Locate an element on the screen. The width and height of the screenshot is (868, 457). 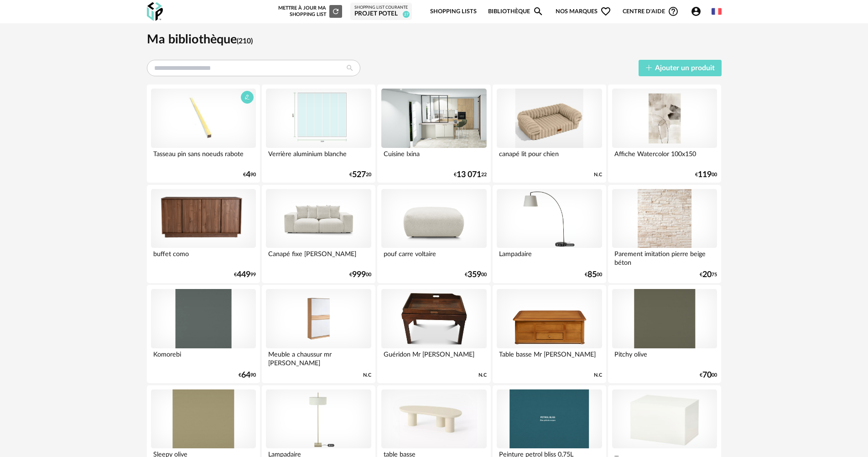
div: € 99 is located at coordinates (245, 275).